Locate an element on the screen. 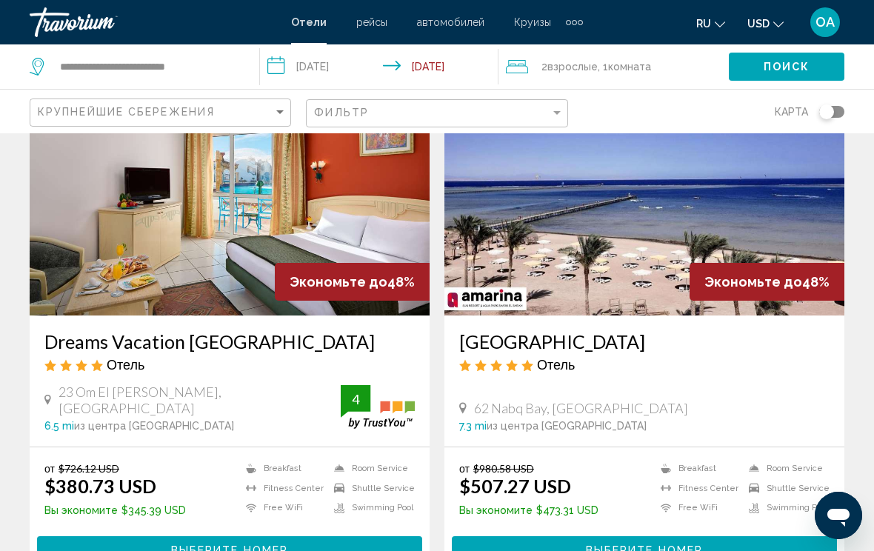 The image size is (874, 551). del: $980.58 USD is located at coordinates (504, 468).